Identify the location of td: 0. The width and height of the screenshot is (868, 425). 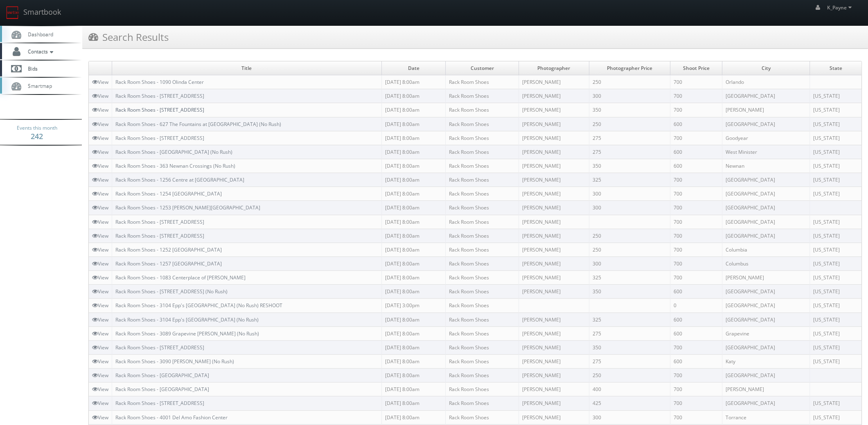
(697, 306).